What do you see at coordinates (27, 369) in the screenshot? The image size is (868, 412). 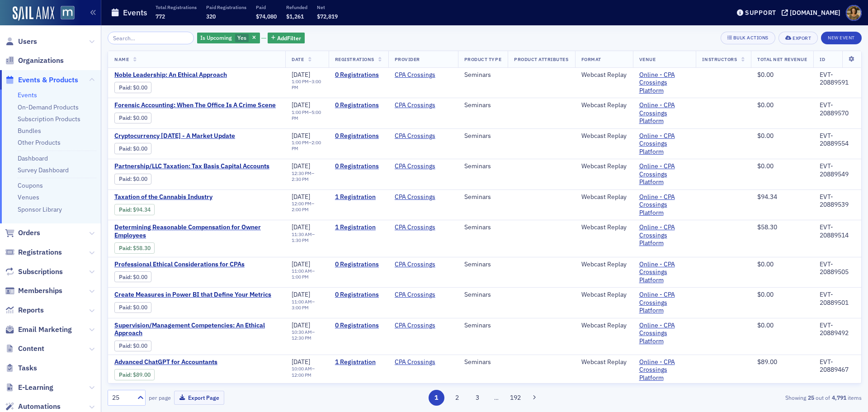 I see `span: Tasks` at bounding box center [27, 369].